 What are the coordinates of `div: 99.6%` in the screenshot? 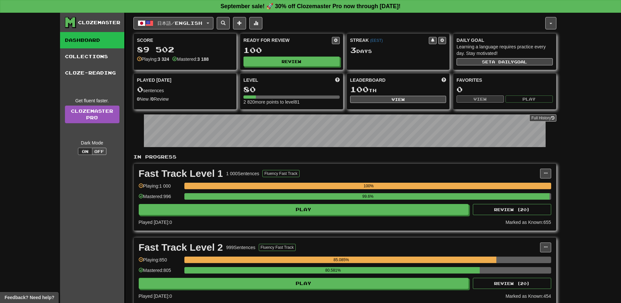 It's located at (368, 196).